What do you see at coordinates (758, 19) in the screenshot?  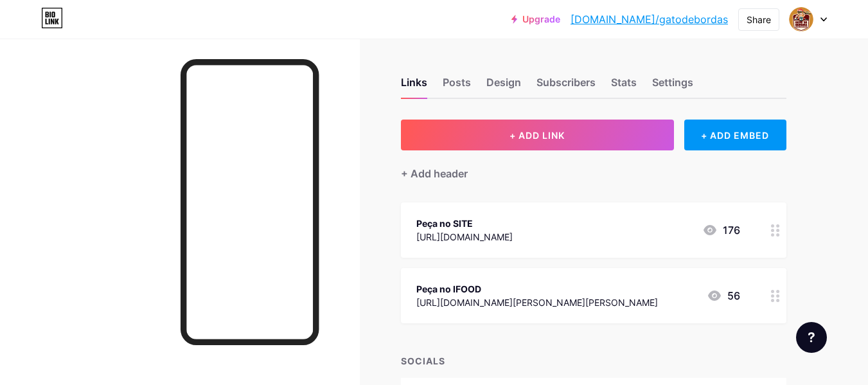 I see `div: Share` at bounding box center [758, 19].